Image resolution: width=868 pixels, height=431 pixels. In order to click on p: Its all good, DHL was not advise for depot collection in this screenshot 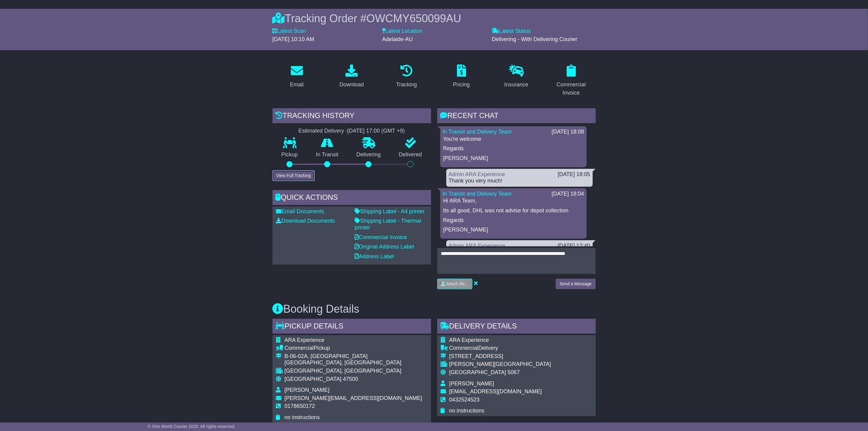, I will do `click(514, 211)`.